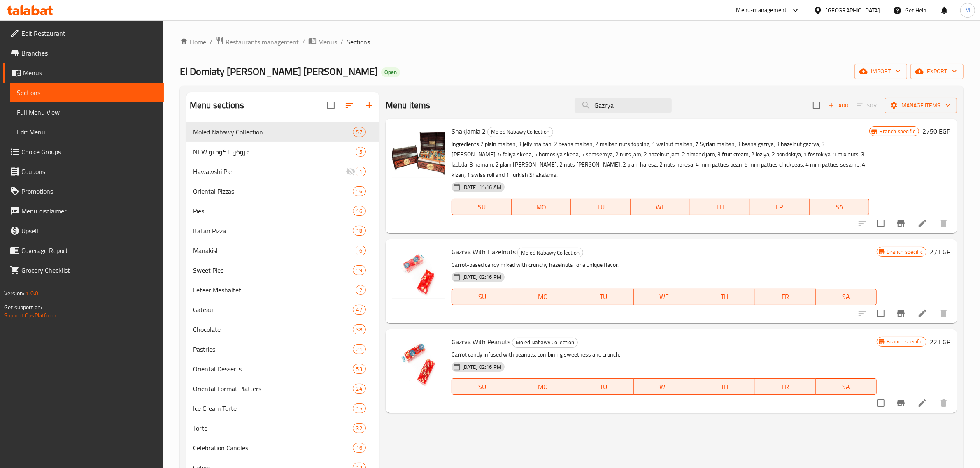 This screenshot has width=980, height=468. Describe the element at coordinates (359, 231) in the screenshot. I see `span: 18` at that location.